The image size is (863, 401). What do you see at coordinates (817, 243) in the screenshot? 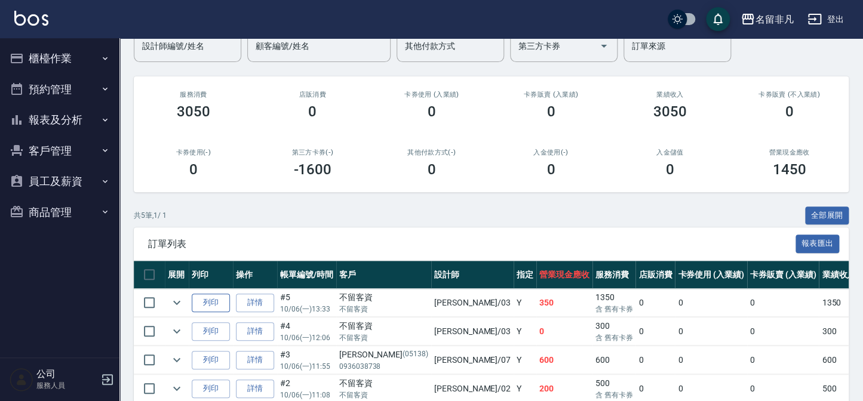
I see `a: 報表匯出` at bounding box center [817, 243].